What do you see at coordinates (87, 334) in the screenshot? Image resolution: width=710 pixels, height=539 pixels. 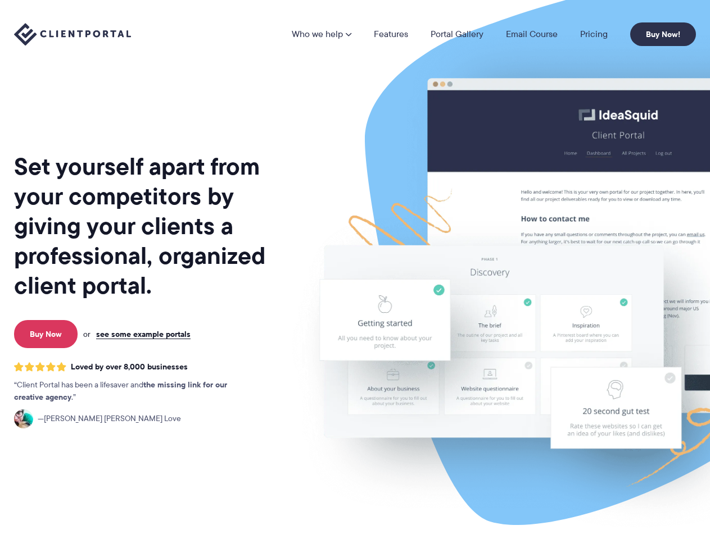 I see `span: or` at bounding box center [87, 334].